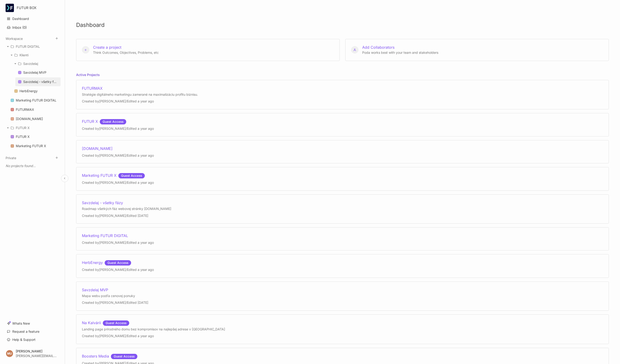  What do you see at coordinates (400, 52) in the screenshot?
I see `span: Poda works best with your team and stakeholders` at bounding box center [400, 52].